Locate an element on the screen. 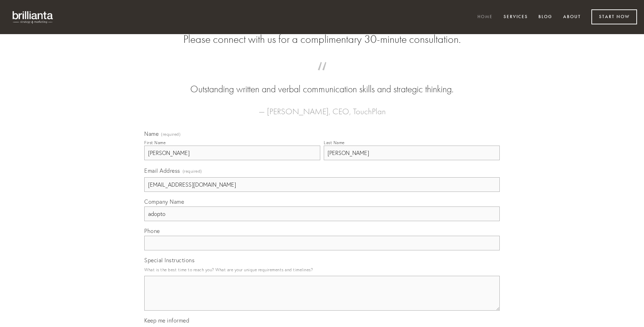  h2: Please connect with us for a complimentary 30-minute consultation. is located at coordinates (322, 39).